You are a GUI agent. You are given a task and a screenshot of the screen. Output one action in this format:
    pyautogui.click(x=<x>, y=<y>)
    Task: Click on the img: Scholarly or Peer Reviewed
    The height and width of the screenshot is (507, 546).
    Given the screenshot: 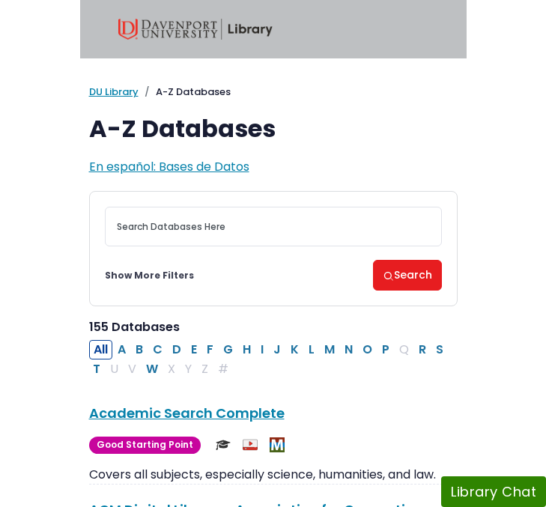 What is the action you would take?
    pyautogui.click(x=223, y=445)
    